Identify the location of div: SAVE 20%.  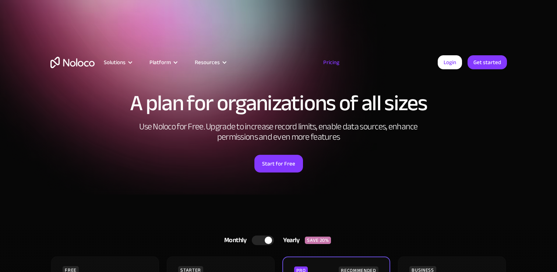
(318, 240).